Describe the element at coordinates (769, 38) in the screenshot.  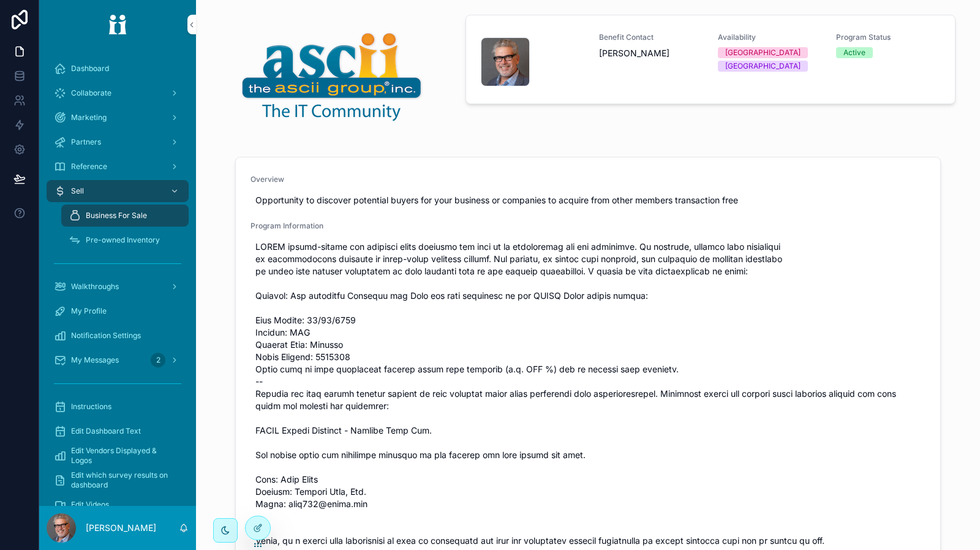
I see `span: Availability` at that location.